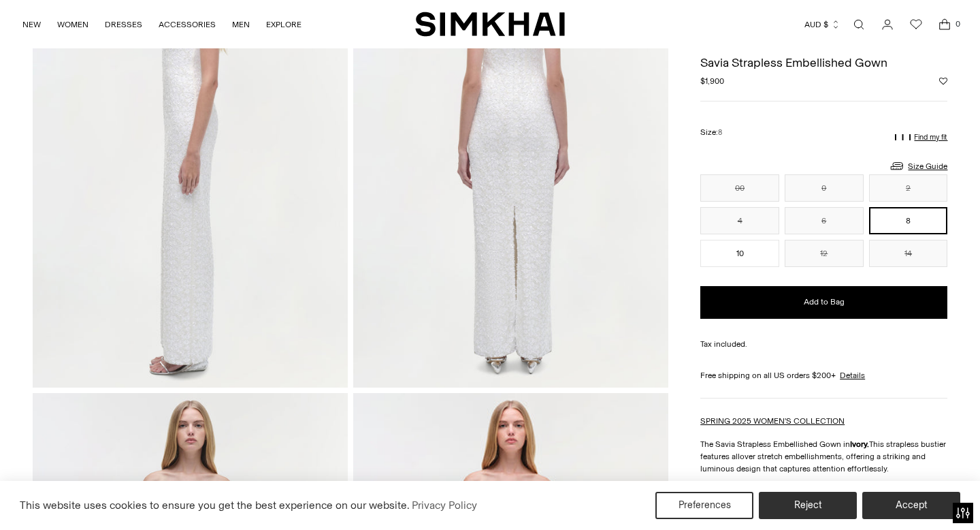  What do you see at coordinates (908, 220) in the screenshot?
I see `button: 8` at bounding box center [908, 220].